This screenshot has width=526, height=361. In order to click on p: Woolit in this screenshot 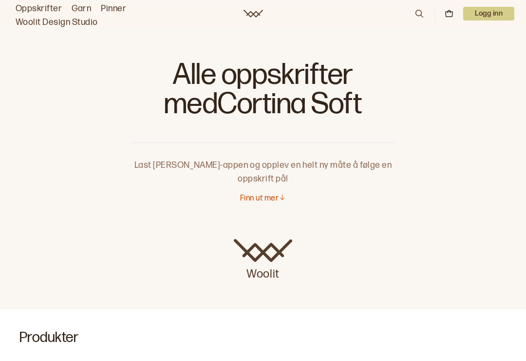, I will do `click(263, 272)`.